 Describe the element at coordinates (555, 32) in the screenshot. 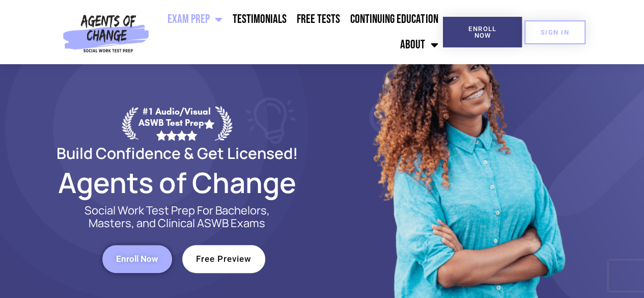

I see `a: SIGN IN` at that location.